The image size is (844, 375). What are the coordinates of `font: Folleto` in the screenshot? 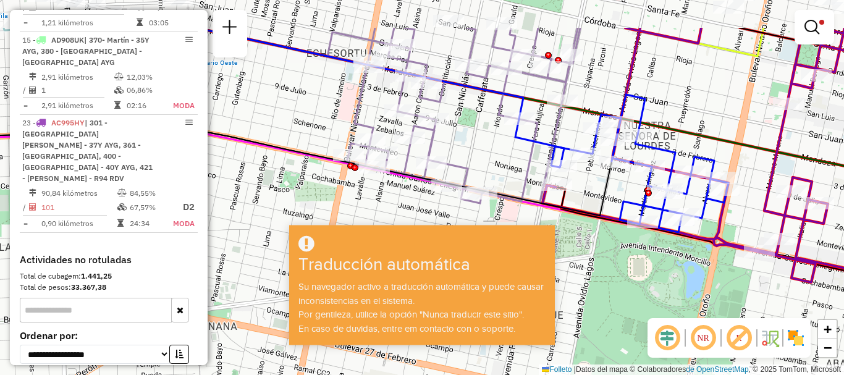 It's located at (560, 369).